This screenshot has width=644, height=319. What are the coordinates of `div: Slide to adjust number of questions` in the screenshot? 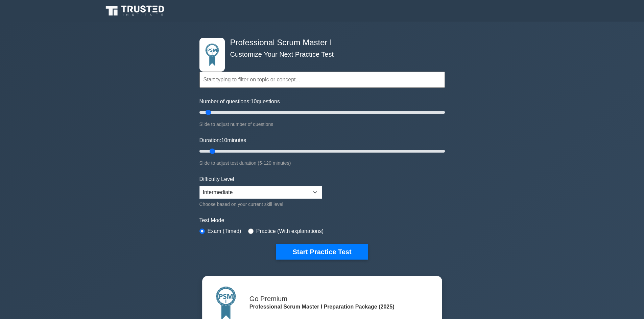 It's located at (322, 124).